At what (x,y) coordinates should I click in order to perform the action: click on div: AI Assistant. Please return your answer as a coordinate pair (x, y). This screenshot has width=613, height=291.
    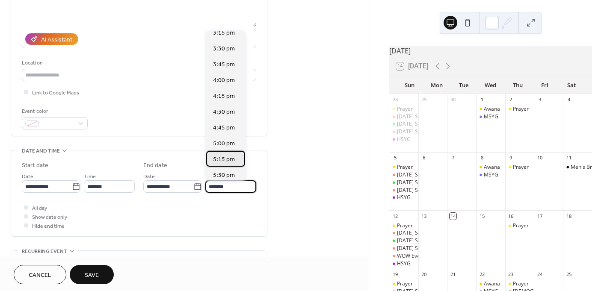
    Looking at the image, I should click on (56, 40).